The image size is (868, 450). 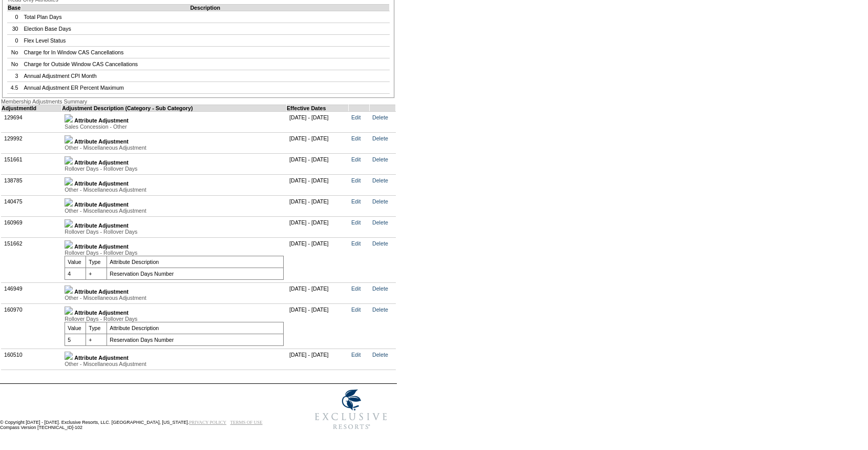 What do you see at coordinates (205, 8) in the screenshot?
I see `td: Description` at bounding box center [205, 8].